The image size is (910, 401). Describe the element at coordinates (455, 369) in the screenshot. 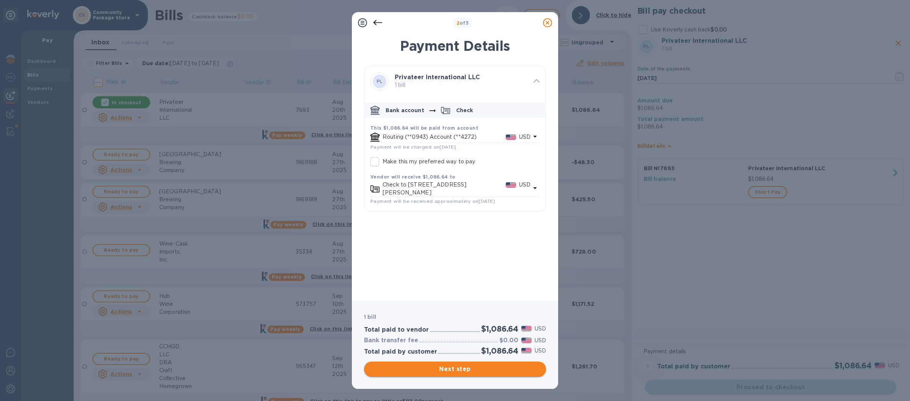

I see `span: Next step` at that location.